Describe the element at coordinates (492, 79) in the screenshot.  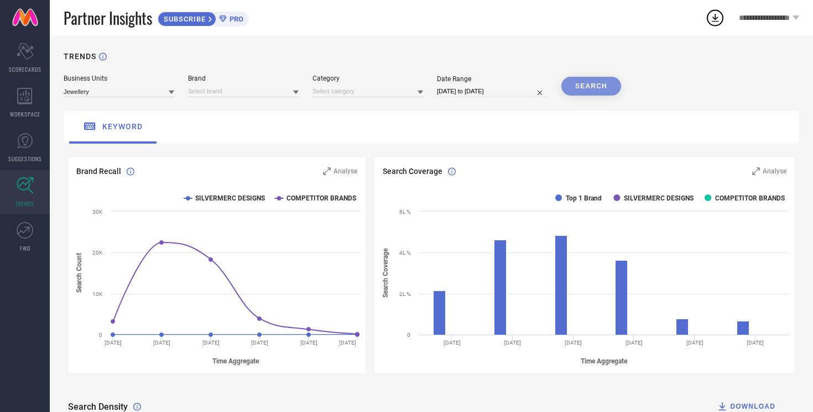
I see `div: Date Range` at that location.